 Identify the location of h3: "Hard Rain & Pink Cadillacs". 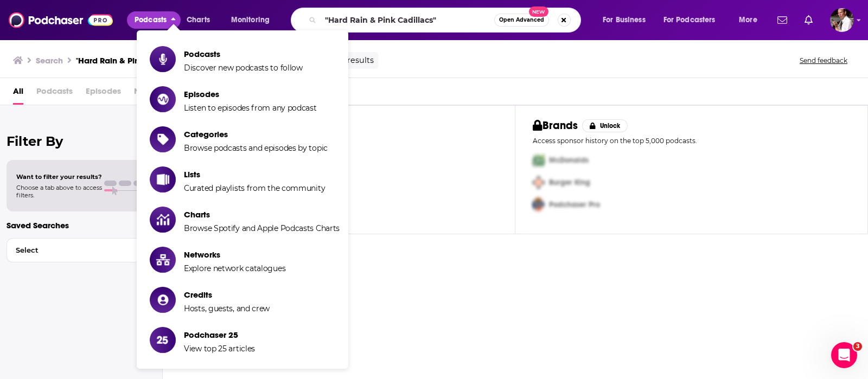
(131, 60).